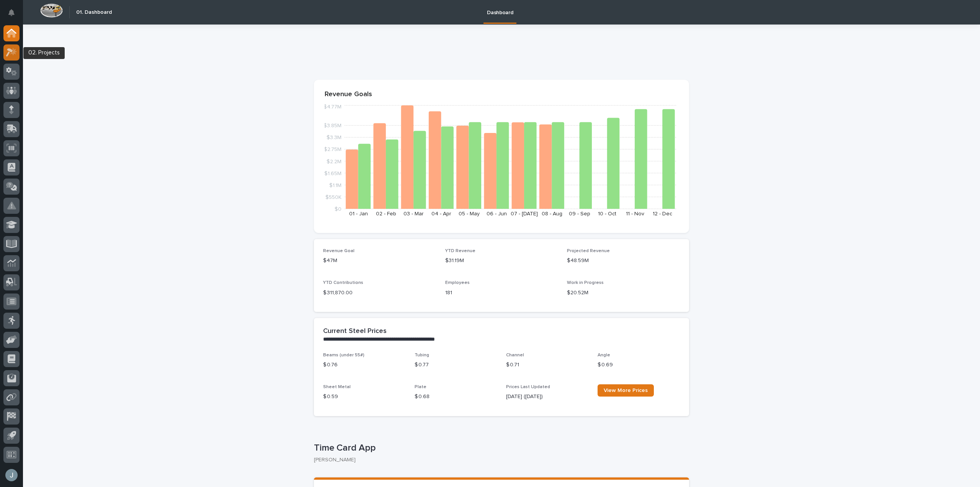 Image resolution: width=980 pixels, height=487 pixels. What do you see at coordinates (339, 251) in the screenshot?
I see `span: Revenue Goal` at bounding box center [339, 251].